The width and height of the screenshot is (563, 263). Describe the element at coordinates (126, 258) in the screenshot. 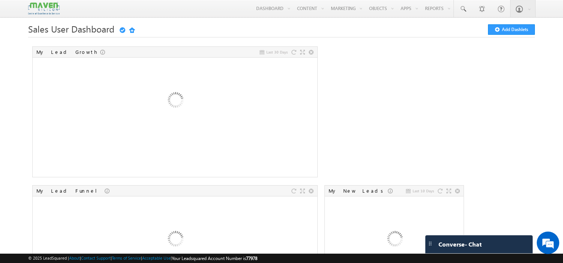

I see `a: Terms of Service` at that location.